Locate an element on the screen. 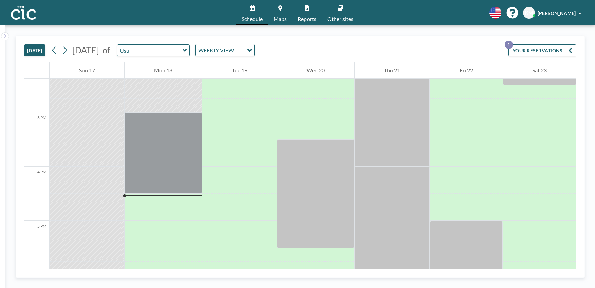 This screenshot has width=595, height=288. div: Sun 17 is located at coordinates (87, 70).